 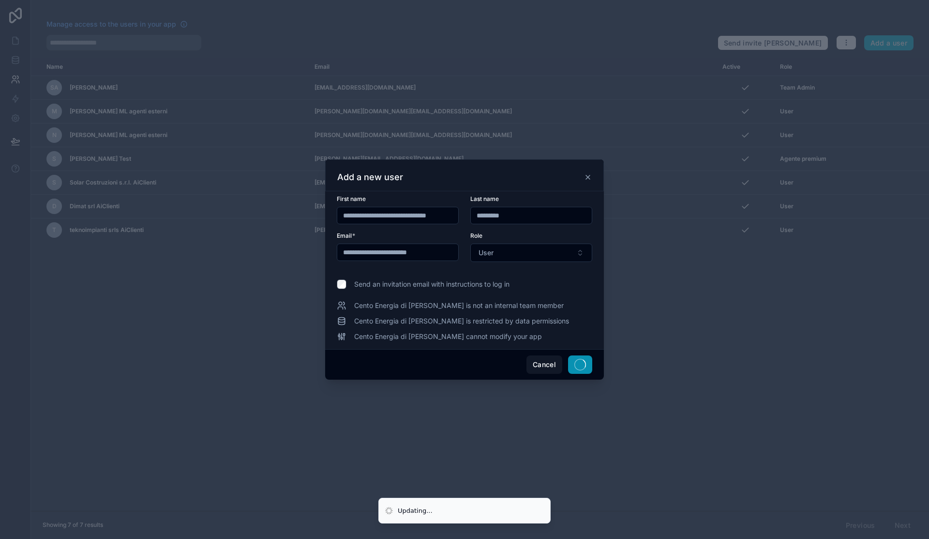 I want to click on span: User, so click(x=486, y=253).